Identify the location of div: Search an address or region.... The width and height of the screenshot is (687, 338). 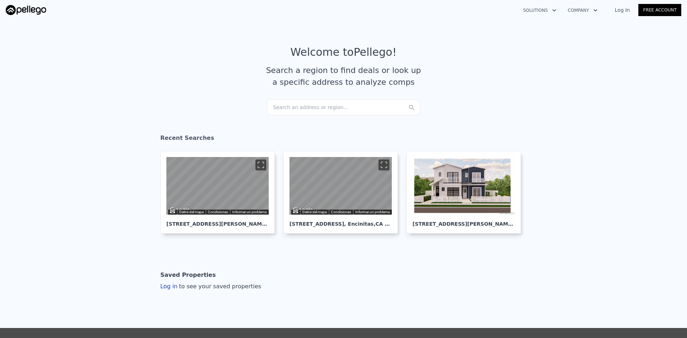
(344, 107).